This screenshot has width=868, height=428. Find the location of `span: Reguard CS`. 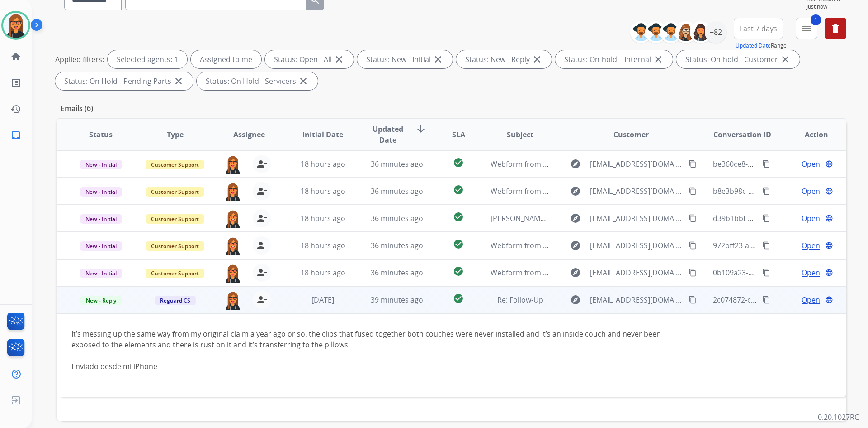

span: Reguard CS is located at coordinates (175, 300).